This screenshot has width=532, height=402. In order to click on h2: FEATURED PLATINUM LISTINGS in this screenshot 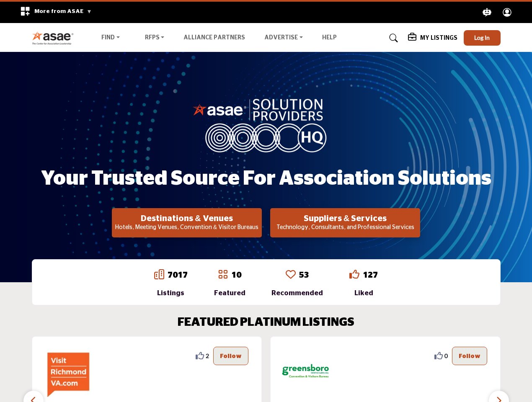, I will do `click(266, 323)`.